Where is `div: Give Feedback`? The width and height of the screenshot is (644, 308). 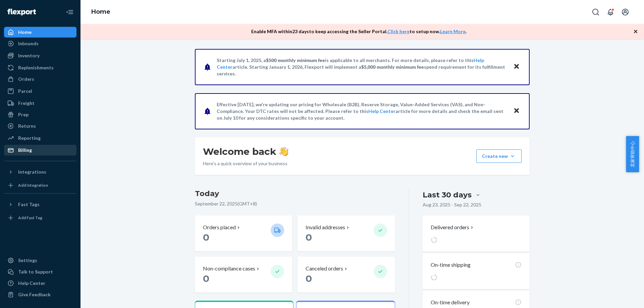 div: Give Feedback is located at coordinates (34, 295).